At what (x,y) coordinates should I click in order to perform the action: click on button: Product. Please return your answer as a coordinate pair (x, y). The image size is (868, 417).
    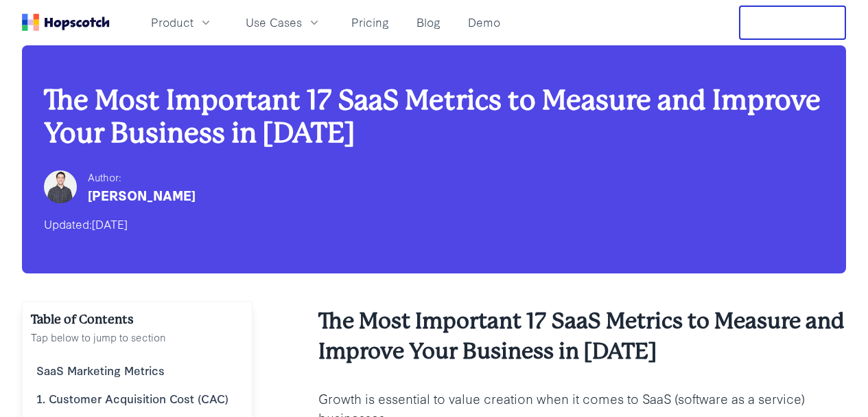
    Looking at the image, I should click on (182, 22).